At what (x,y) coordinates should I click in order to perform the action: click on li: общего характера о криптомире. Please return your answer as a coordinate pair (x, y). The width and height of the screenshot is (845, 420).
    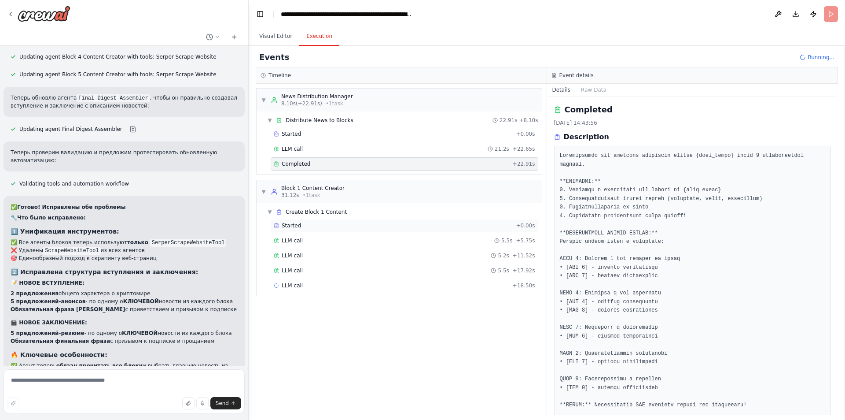
    Looking at the image, I should click on (124, 293).